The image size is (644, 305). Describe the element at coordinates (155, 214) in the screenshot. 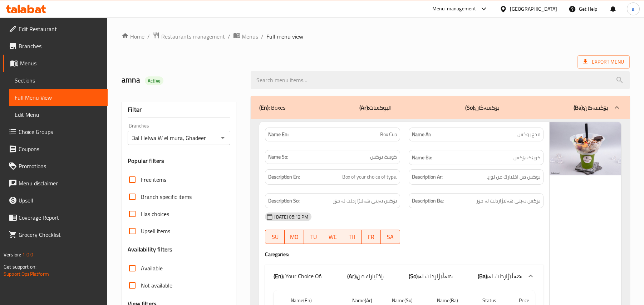

I see `span: Has choices` at that location.